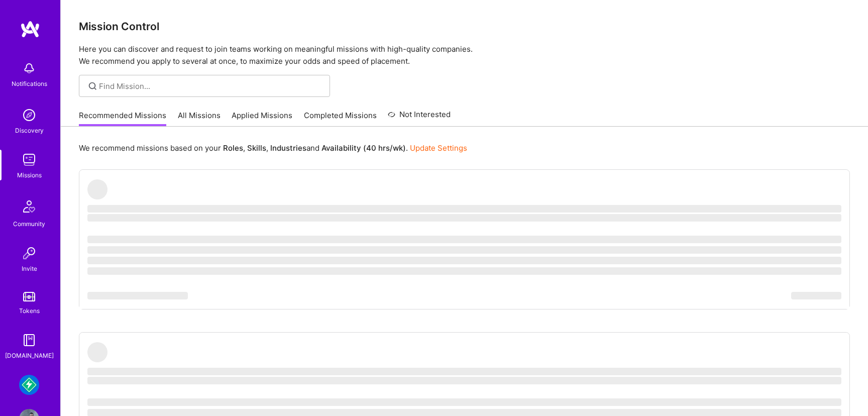  What do you see at coordinates (233, 148) in the screenshot?
I see `b: Roles` at bounding box center [233, 148].